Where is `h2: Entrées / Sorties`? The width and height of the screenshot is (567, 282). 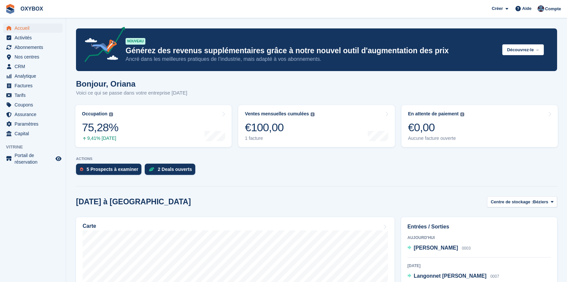 h2: Entrées / Sorties is located at coordinates (479, 227).